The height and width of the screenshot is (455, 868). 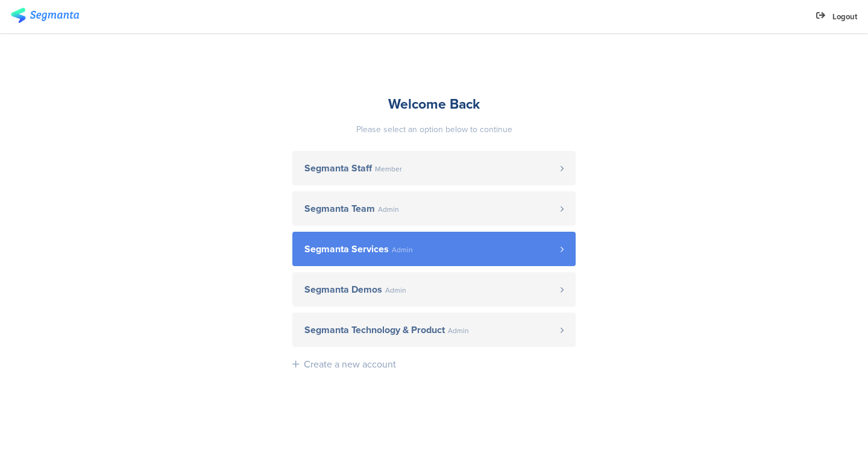 I want to click on div: Welcome Back, so click(x=434, y=104).